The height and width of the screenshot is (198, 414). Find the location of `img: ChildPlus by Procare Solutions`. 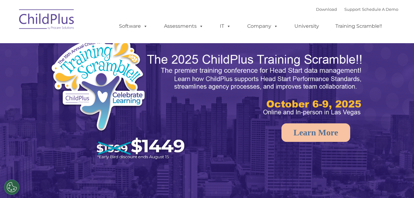

img: ChildPlus by Procare Solutions is located at coordinates (47, 20).